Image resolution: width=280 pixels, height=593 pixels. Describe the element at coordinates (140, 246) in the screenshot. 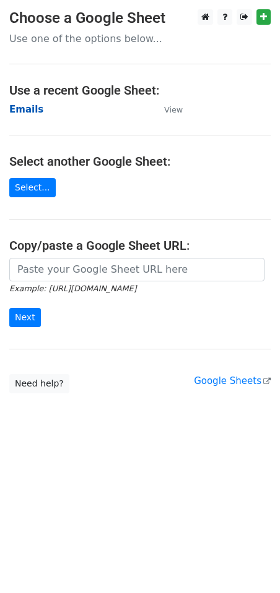

I see `h4: Copy/paste a Google Sheet URL:` at that location.